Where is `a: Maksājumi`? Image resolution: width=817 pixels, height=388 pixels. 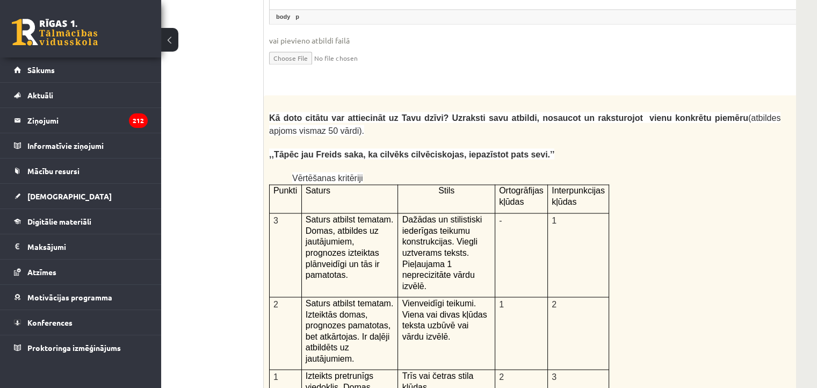 a: Maksājumi is located at coordinates (81, 247).